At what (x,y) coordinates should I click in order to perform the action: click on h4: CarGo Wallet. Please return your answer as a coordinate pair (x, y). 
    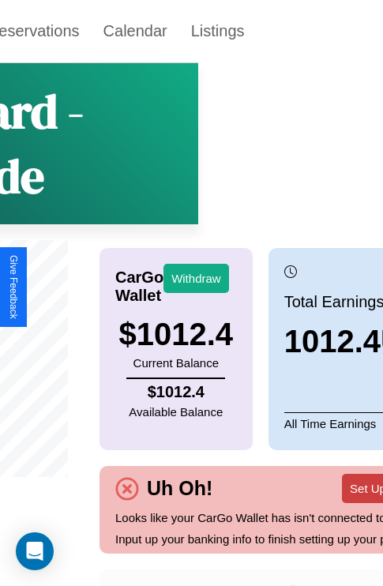
    Looking at the image, I should click on (139, 287).